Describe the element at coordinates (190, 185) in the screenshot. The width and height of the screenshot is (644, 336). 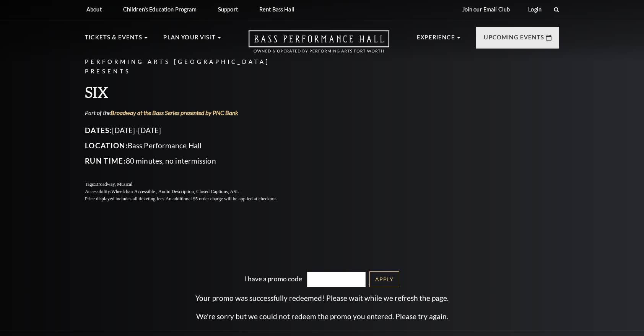
I see `p: Tags:` at that location.